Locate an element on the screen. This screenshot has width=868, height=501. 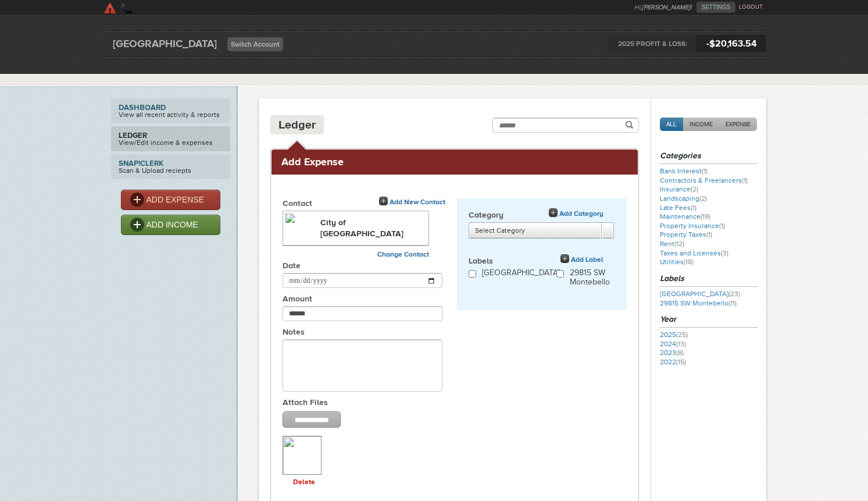
label: Labels is located at coordinates (542, 262).